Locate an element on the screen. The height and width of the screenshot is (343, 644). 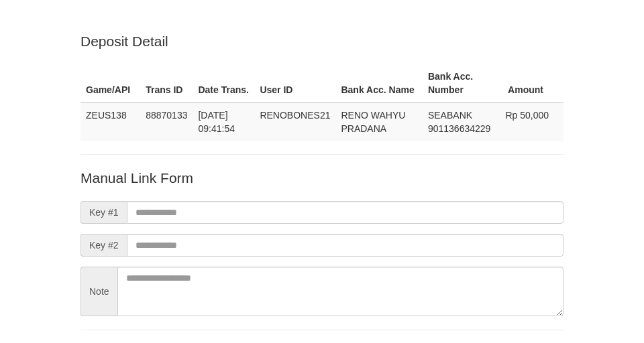
th: User ID is located at coordinates (294, 83).